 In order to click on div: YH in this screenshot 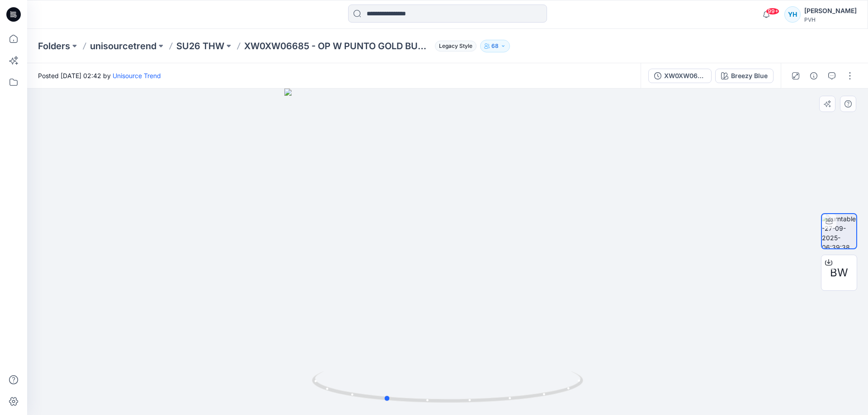, I will do `click(793, 15)`.